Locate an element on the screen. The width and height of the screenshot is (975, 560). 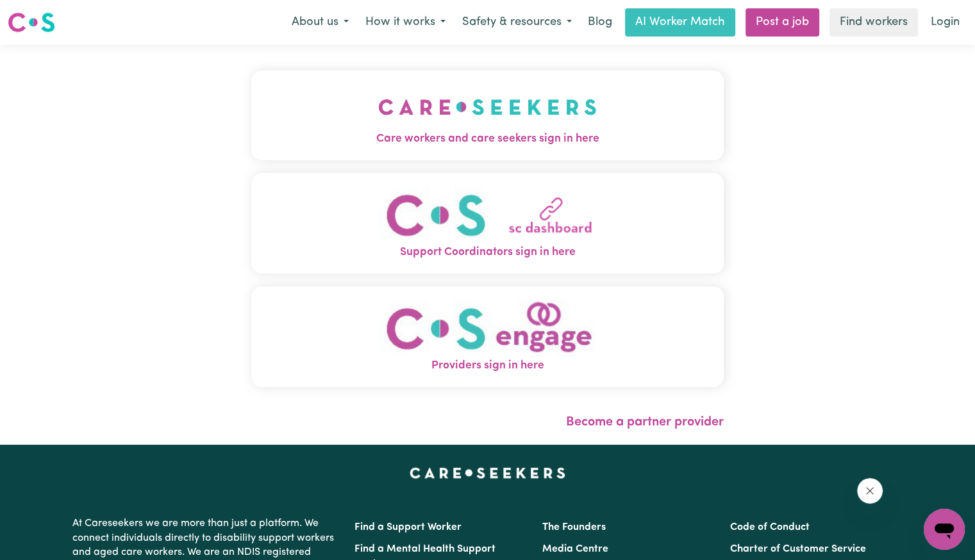
a: Find workers is located at coordinates (874, 23).